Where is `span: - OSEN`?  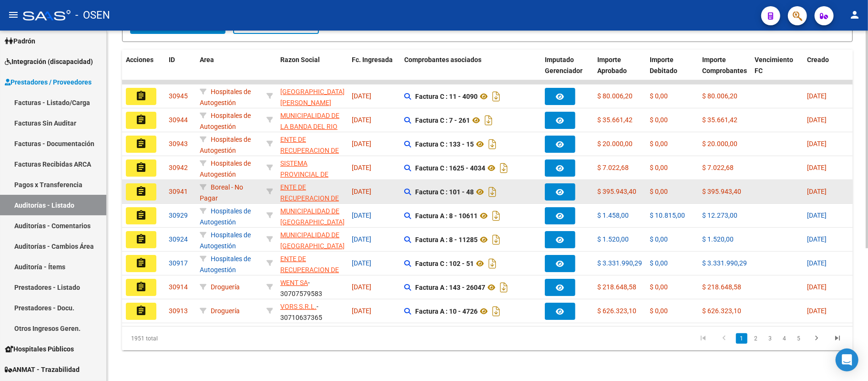
span: - OSEN is located at coordinates (93, 15).